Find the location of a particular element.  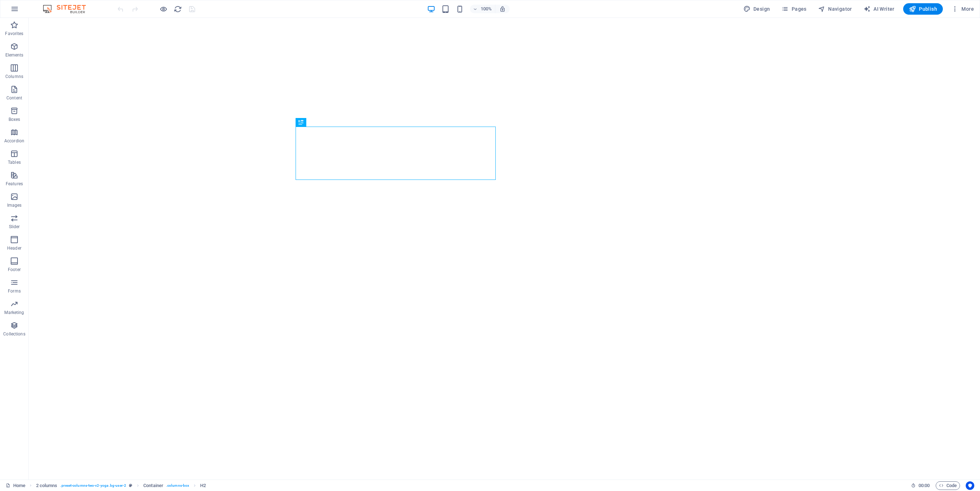

span: . preset-columns-two-v2-yoga .bg-user-2 is located at coordinates (93, 485).